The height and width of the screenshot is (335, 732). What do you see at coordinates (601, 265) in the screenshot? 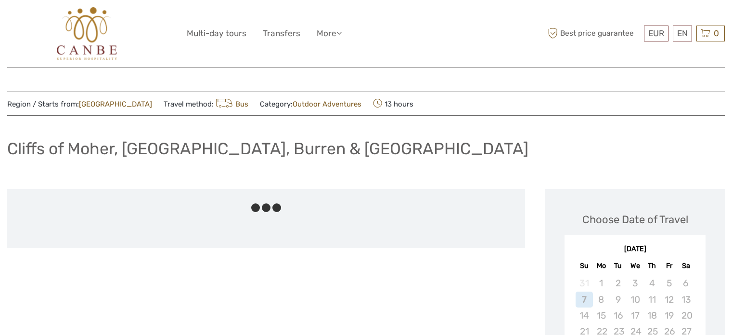
I see `div: Mo` at bounding box center [601, 265].